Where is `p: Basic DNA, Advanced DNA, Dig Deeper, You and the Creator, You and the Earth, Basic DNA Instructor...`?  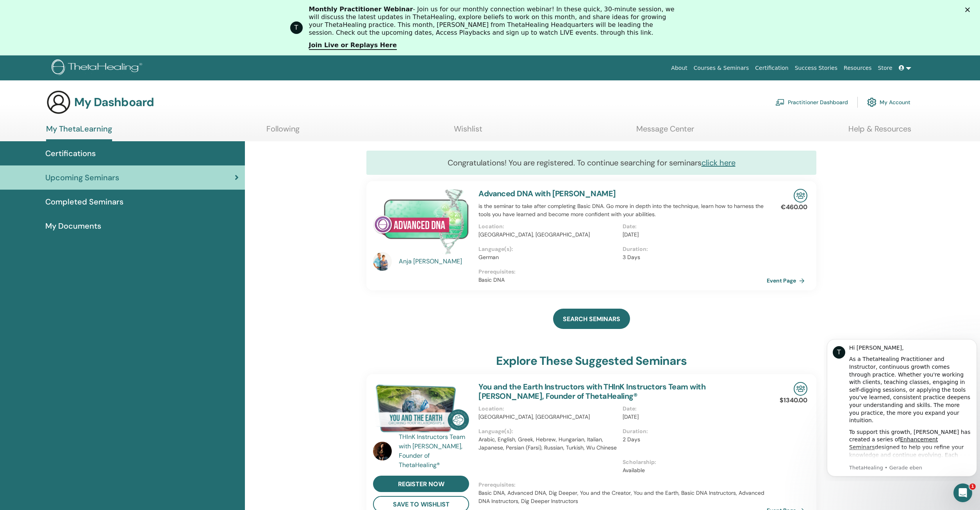 p: Basic DNA, Advanced DNA, Dig Deeper, You and the Creator, You and the Earth, Basic DNA Instructor... is located at coordinates (622, 498).